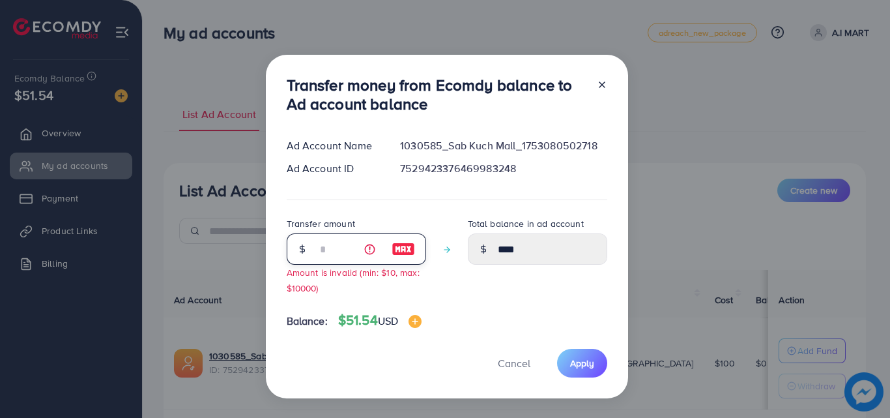 The height and width of the screenshot is (418, 890). I want to click on span: Cancel, so click(514, 363).